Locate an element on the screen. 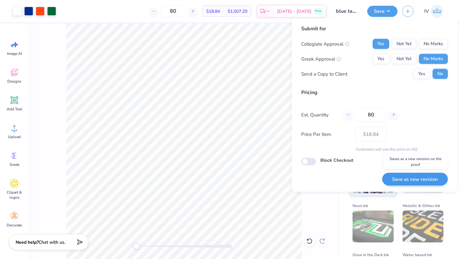 This screenshot has width=459, height=259. span: Designs is located at coordinates (14, 81).